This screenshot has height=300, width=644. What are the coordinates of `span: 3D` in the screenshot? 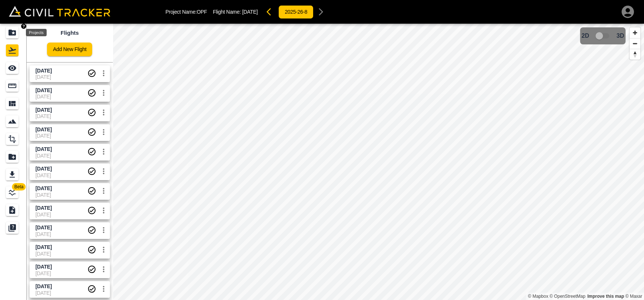 It's located at (620, 36).